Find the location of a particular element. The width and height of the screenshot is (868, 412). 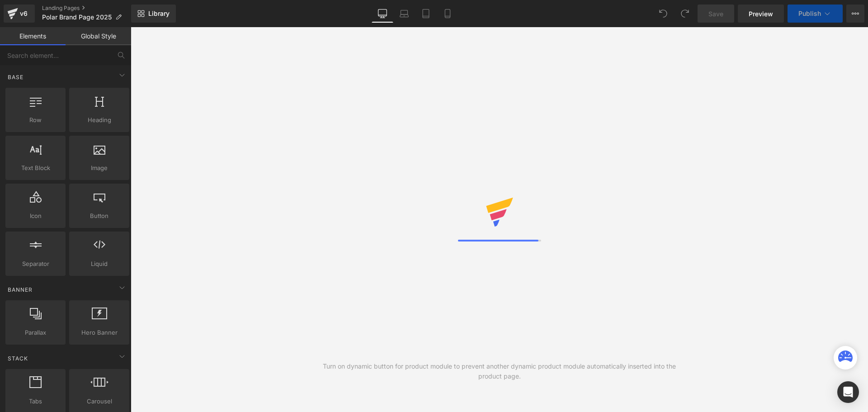

a: Global Style is located at coordinates (98, 36).